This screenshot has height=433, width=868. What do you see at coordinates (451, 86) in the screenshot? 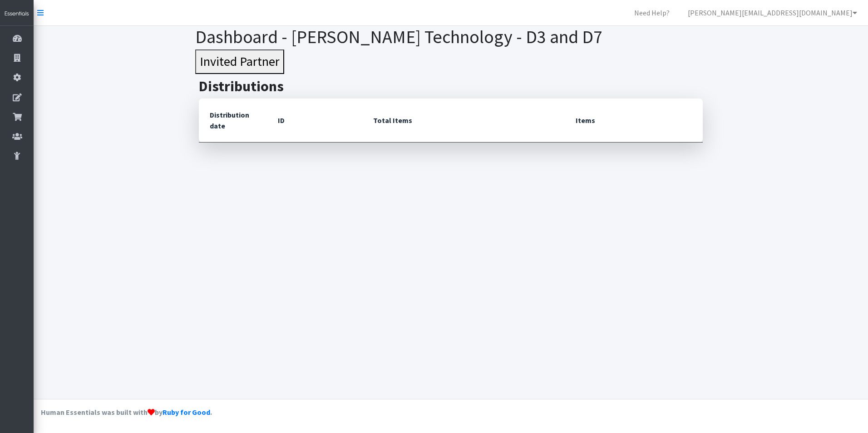
I see `h2: Distributions` at bounding box center [451, 86].